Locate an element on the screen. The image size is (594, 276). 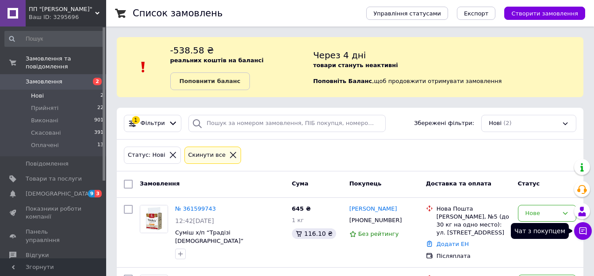
div: Нове is located at coordinates (541, 213).